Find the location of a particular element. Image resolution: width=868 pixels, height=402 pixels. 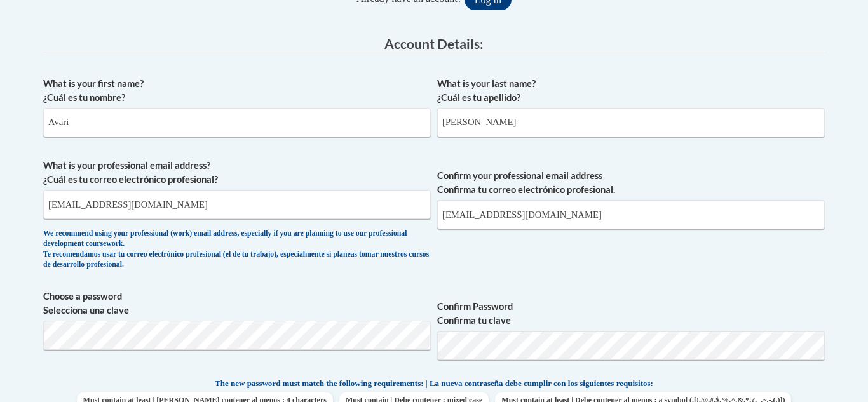

label: What is your first name? ¿Cuál es tu nombre? is located at coordinates (237, 91).